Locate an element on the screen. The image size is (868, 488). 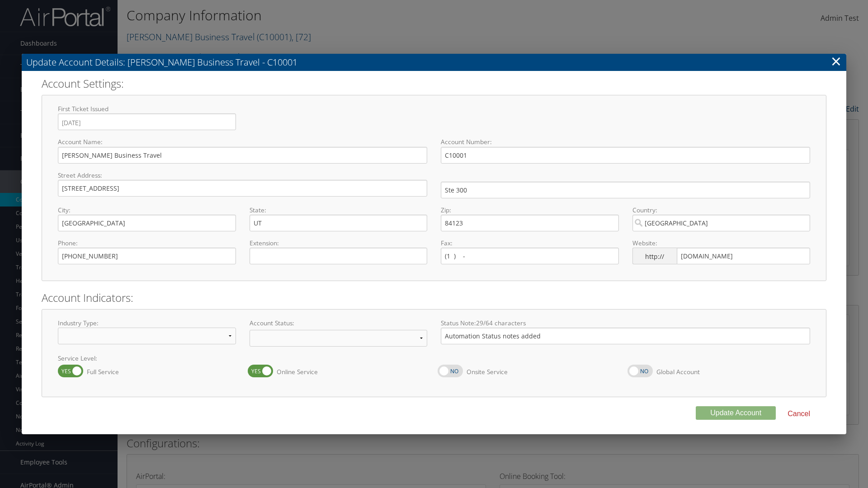
label: Zip: is located at coordinates (530, 210).